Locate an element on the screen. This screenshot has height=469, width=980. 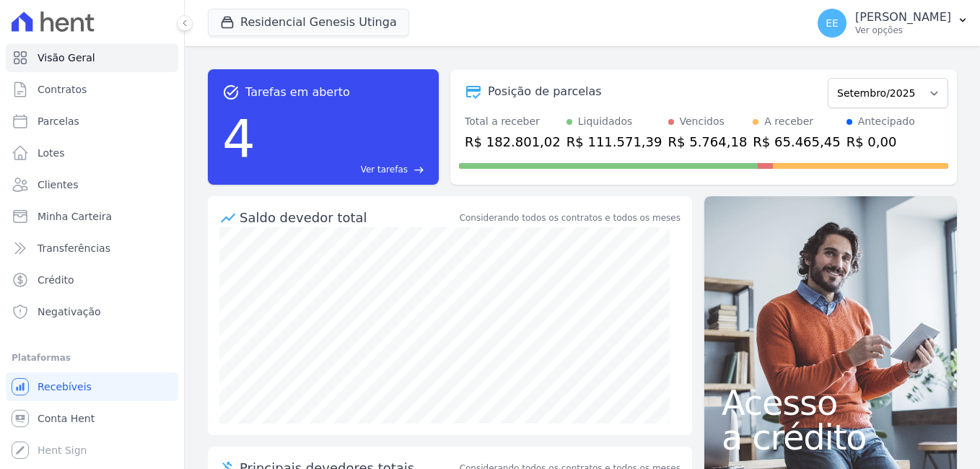
div: Vencidos is located at coordinates (702, 121).